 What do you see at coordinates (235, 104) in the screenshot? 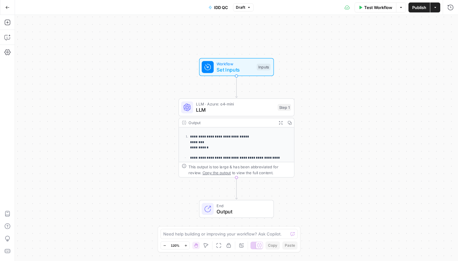
I see `span: LLM · Azure: o4-mini` at bounding box center [235, 104].